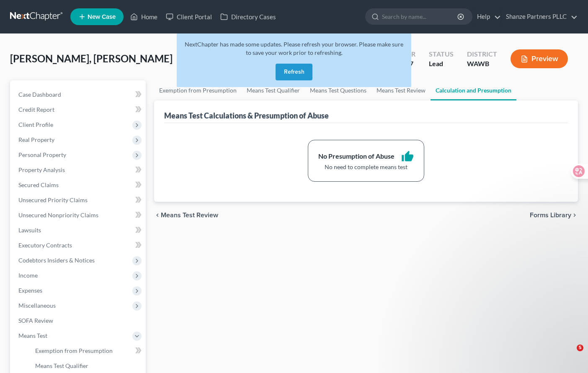 The width and height of the screenshot is (588, 373). What do you see at coordinates (487, 17) in the screenshot?
I see `a: Help` at bounding box center [487, 17].